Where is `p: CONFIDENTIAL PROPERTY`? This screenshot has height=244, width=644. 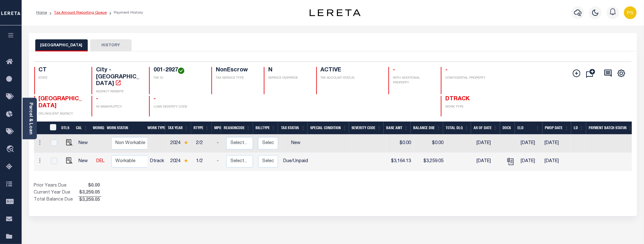
p: CONFIDENTIAL PROPERTY is located at coordinates (468, 78).